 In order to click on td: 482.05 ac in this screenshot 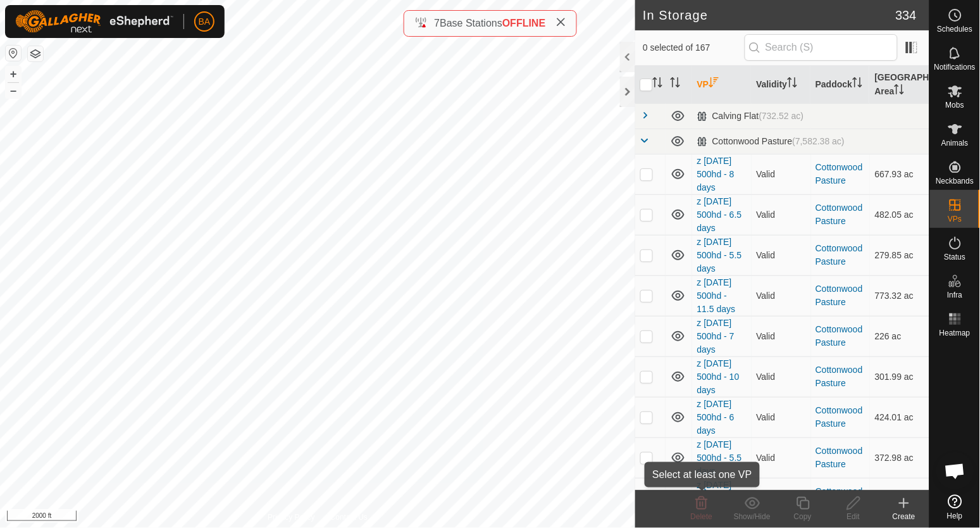, I will do `click(900, 214)`.